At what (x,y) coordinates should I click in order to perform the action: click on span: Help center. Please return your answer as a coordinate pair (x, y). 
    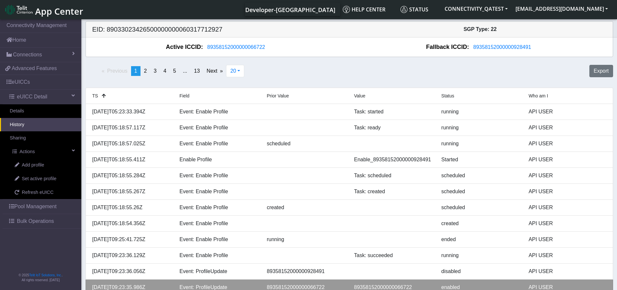
    Looking at the image, I should click on (364, 9).